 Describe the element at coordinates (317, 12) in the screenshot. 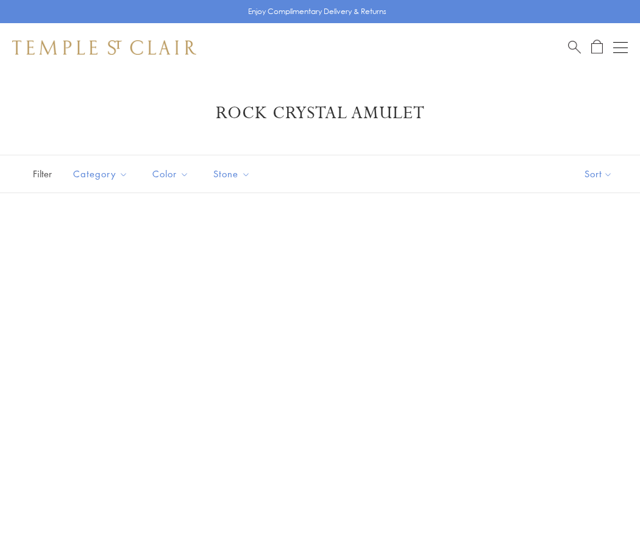

I see `p: Enjoy Complimentary Delivery & Returns` at that location.